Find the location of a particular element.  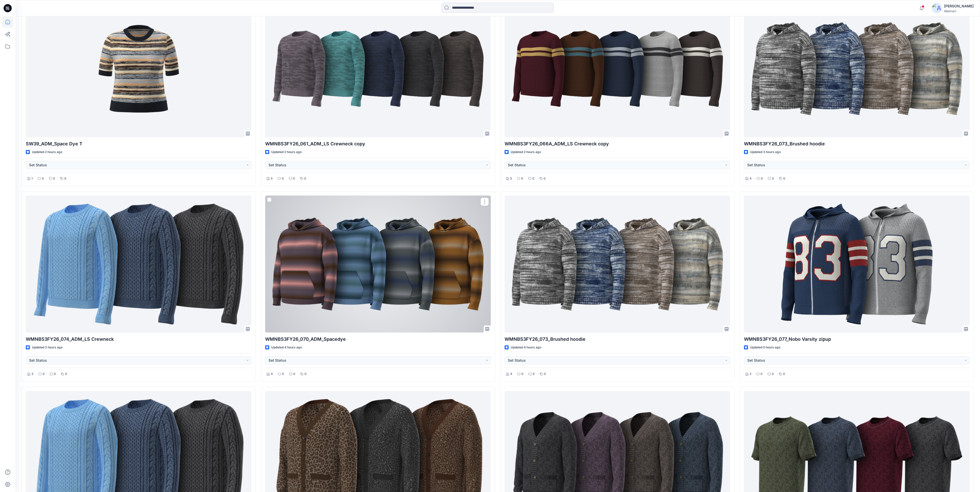

p: 1 is located at coordinates (32, 179).